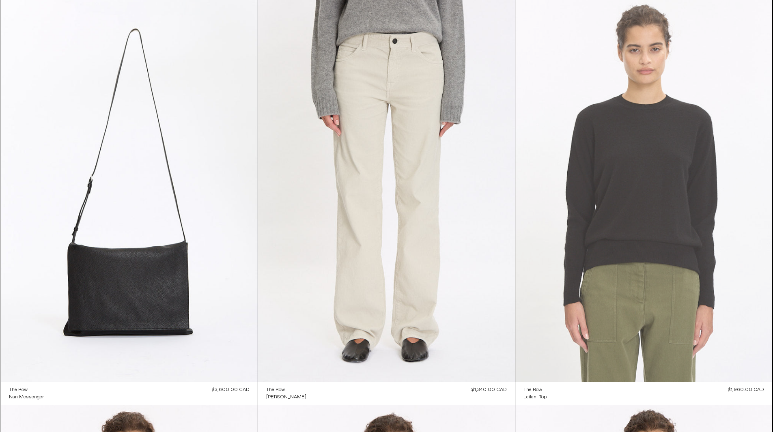 The image size is (773, 432). Describe the element at coordinates (535, 397) in the screenshot. I see `a: Leilani Top` at that location.